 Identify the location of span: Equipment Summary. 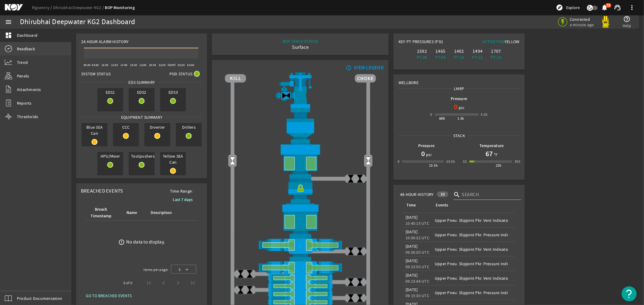
(141, 118).